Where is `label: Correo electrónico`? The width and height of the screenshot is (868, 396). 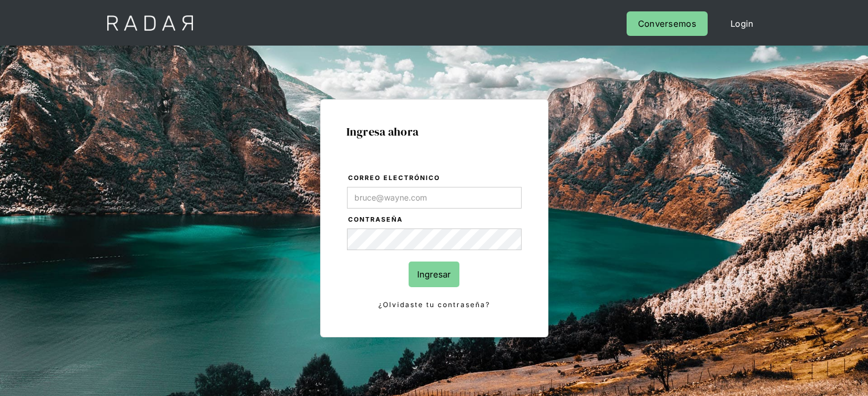 label: Correo electrónico is located at coordinates (435, 178).